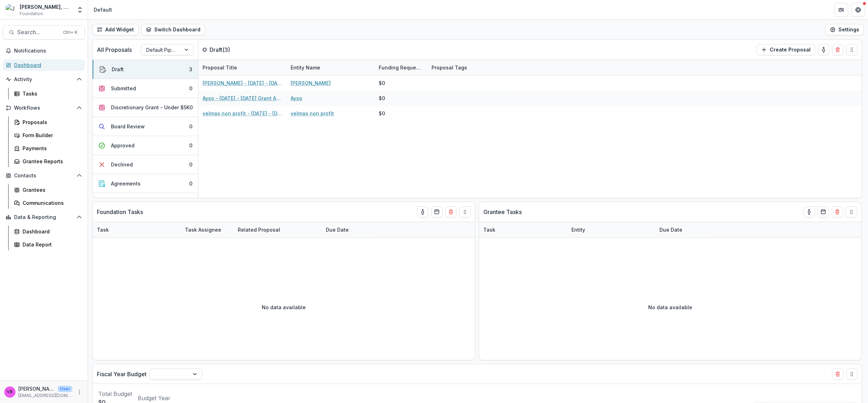  What do you see at coordinates (330, 68) in the screenshot?
I see `div: Entity Name` at bounding box center [330, 68].